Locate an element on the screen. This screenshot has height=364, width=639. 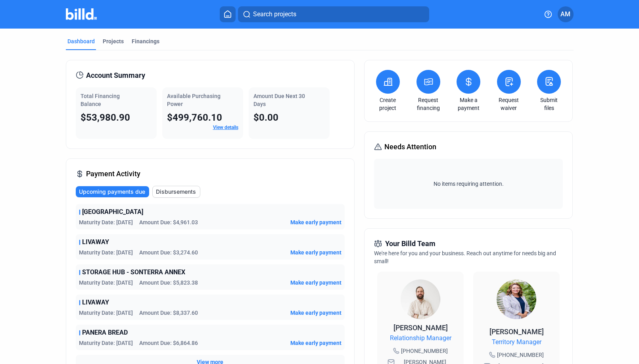
span: Relationship Manager is located at coordinates (421, 338).